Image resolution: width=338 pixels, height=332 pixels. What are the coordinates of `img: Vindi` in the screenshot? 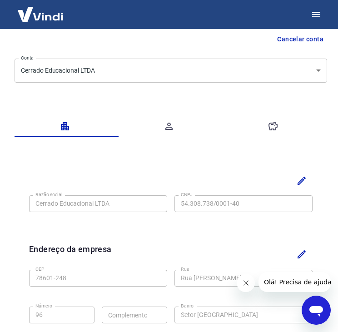 It's located at (40, 14).